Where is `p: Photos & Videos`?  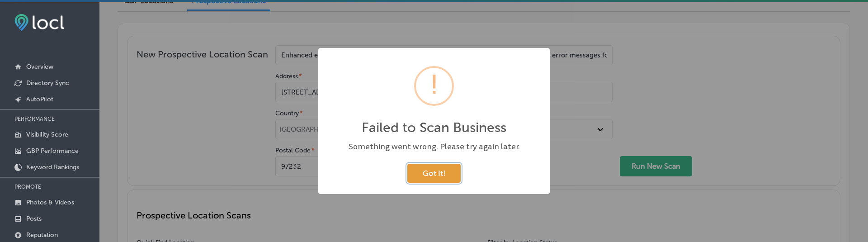
p: Photos & Videos is located at coordinates (50, 202).